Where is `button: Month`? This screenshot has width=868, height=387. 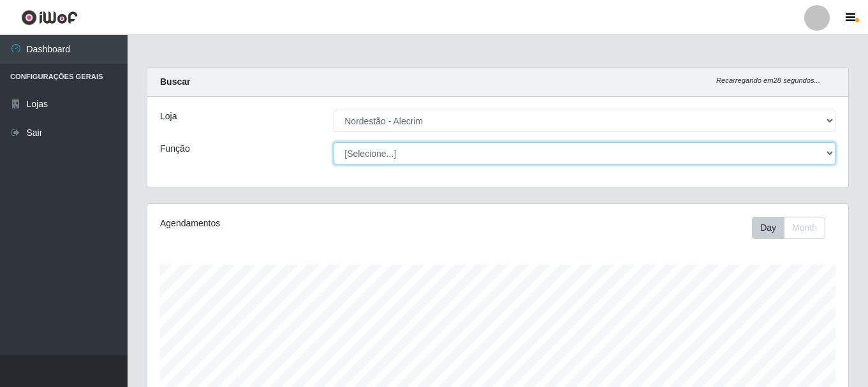 button: Month is located at coordinates (804, 227).